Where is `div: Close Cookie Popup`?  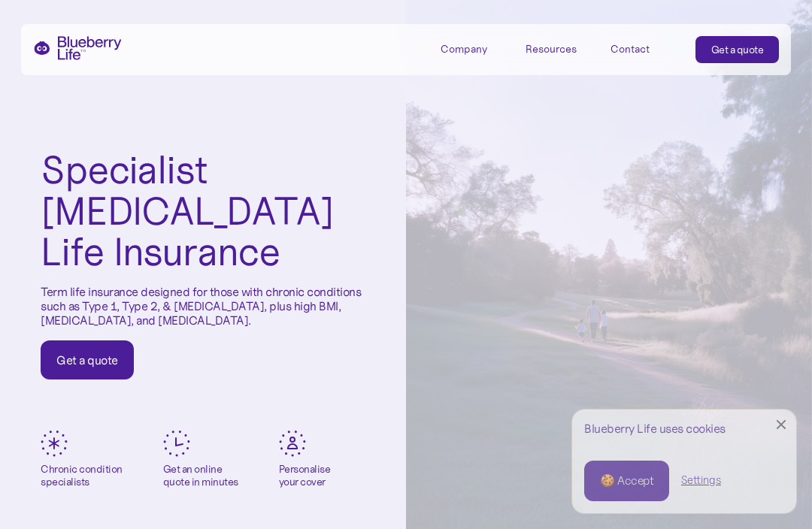 div: Close Cookie Popup is located at coordinates (781, 424).